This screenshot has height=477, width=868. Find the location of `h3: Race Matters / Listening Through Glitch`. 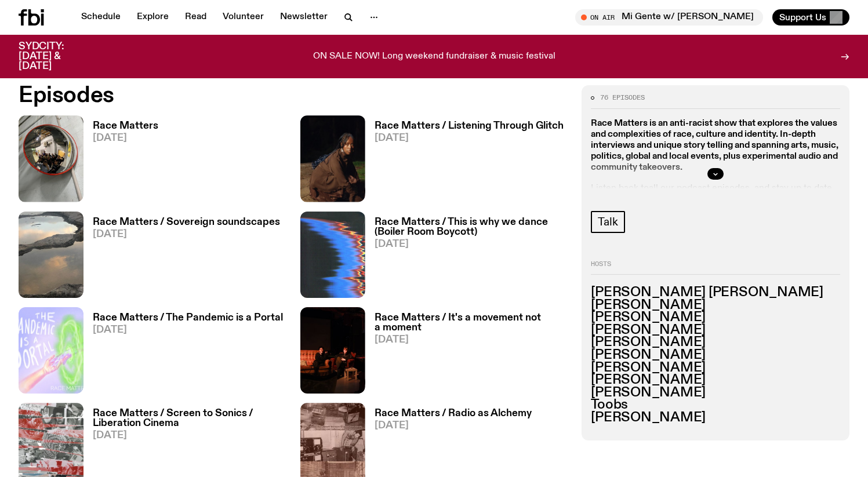

h3: Race Matters / Listening Through Glitch is located at coordinates (469, 126).